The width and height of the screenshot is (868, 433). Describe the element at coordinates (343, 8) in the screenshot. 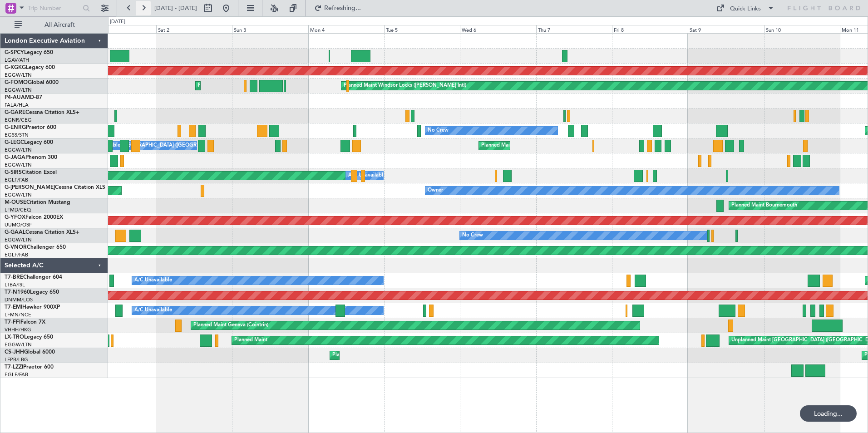

I see `span: Refreshing...` at that location.